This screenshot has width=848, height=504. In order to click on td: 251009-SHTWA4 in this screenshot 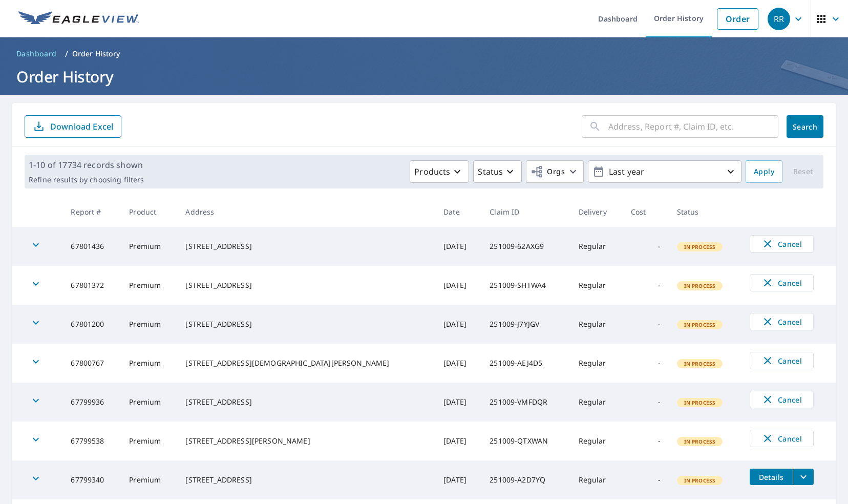, I will do `click(526, 286)`.